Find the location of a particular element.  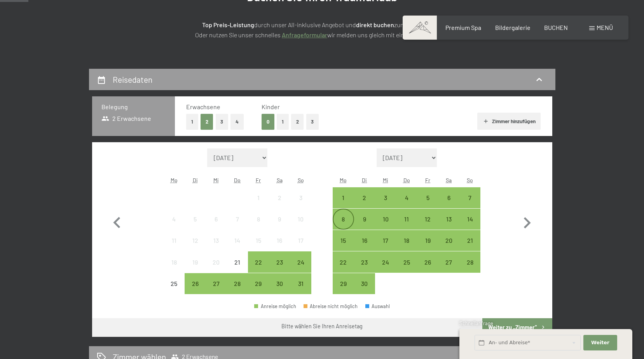

div: Mon Aug 18 2025 is located at coordinates (174, 262).